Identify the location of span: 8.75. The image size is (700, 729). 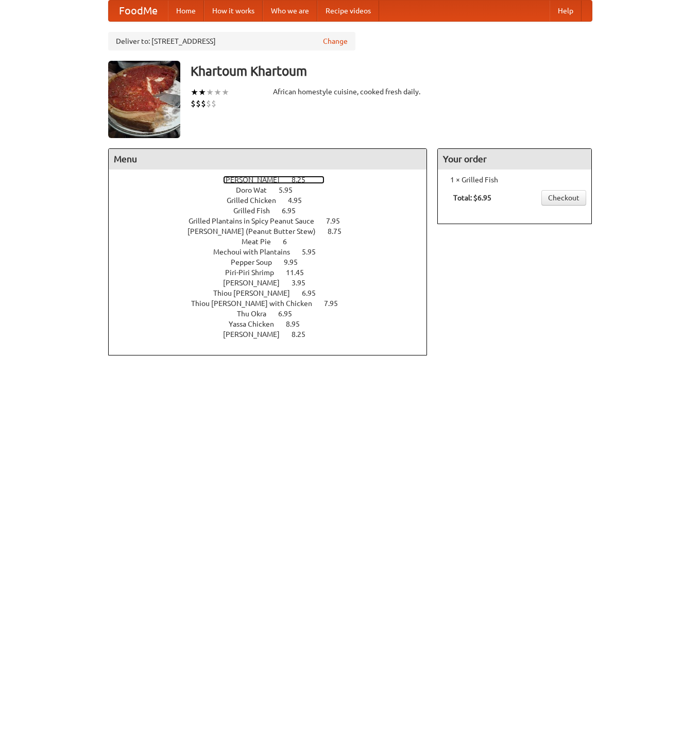
(339, 231).